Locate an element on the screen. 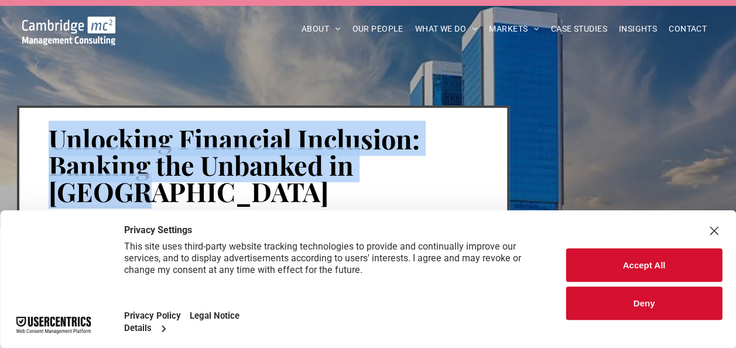 The width and height of the screenshot is (736, 348). a: Your Business Transformed | Cambridge Management Consulting is located at coordinates (69, 24).